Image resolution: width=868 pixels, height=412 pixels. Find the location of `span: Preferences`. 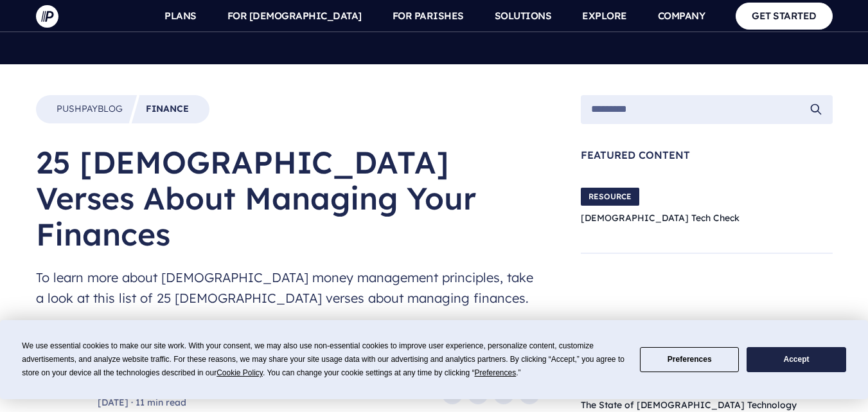

span: Preferences is located at coordinates (495, 373).